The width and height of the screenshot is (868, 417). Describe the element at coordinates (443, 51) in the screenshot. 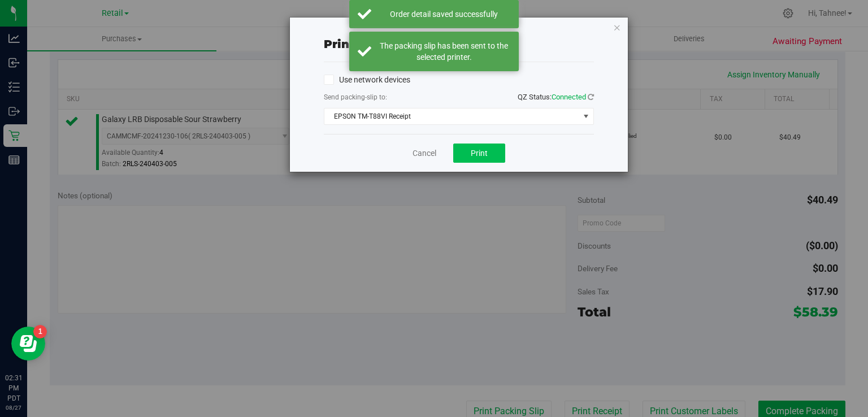

I see `div: The packing slip has been sent to the selected printer.` at that location.